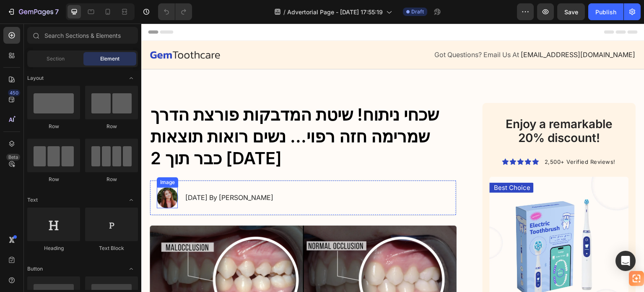 This screenshot has height=292, width=644. What do you see at coordinates (35, 269) in the screenshot?
I see `span: Button` at bounding box center [35, 269].